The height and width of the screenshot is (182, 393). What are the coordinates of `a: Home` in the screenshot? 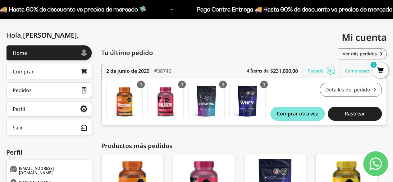 It's located at (49, 53).